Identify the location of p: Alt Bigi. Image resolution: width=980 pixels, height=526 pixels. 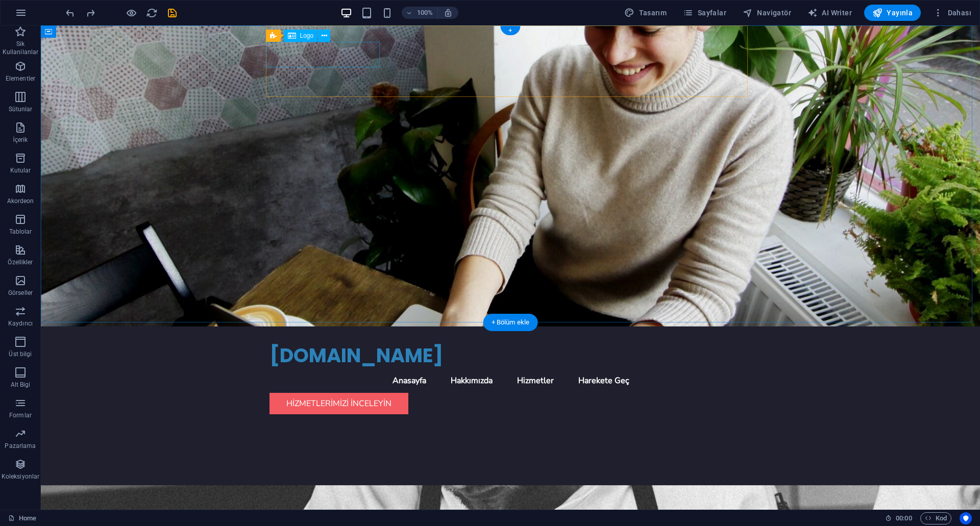
(20, 385).